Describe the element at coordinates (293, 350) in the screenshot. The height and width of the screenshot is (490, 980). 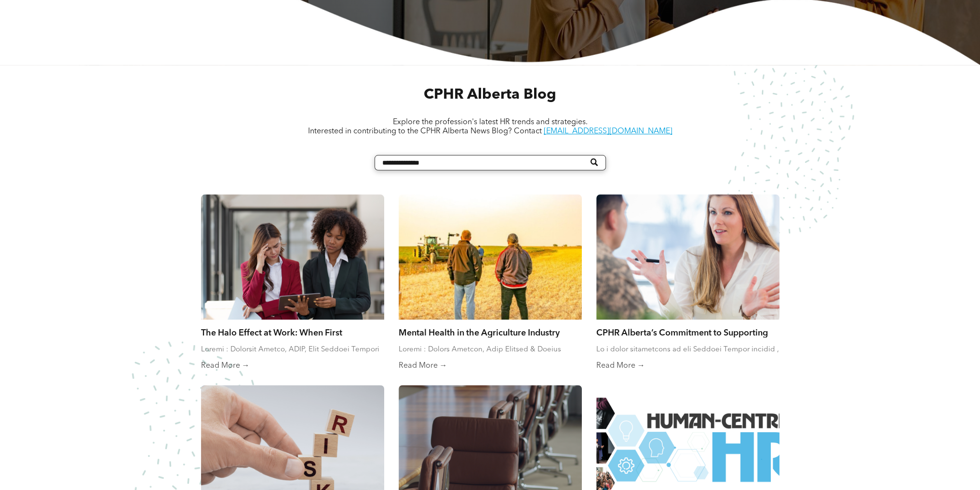
I see `div: Loremi : Dolorsit Ametco, ADIP, Elit Seddoei Tempori Ut lab etdo-magna aliqu en AD, mi venia quis...` at that location.